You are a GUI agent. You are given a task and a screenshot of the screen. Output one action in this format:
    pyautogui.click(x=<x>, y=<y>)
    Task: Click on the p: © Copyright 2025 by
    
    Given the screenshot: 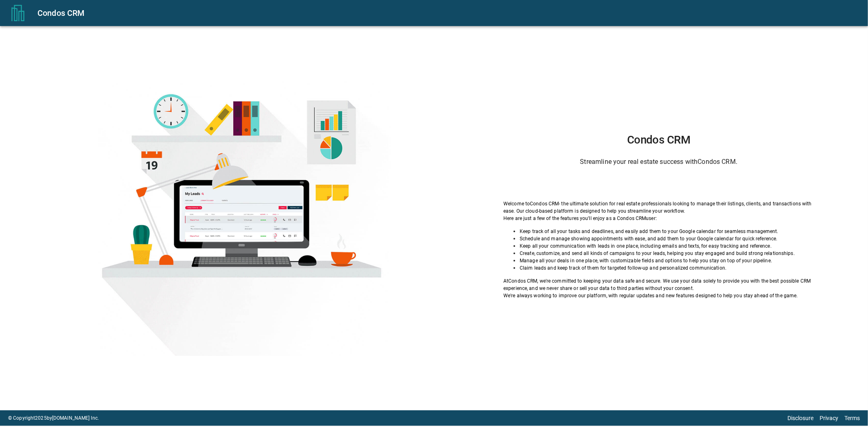 What is the action you would take?
    pyautogui.click(x=53, y=418)
    